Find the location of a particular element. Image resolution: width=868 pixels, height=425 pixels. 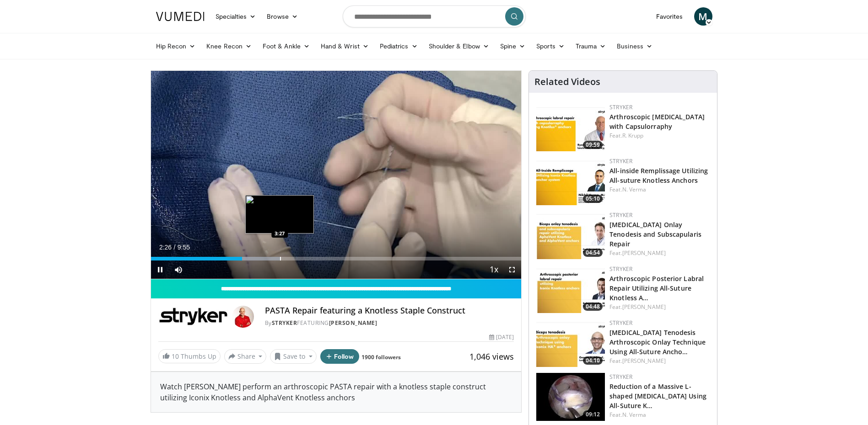

span: 04:54 is located at coordinates (593, 253).